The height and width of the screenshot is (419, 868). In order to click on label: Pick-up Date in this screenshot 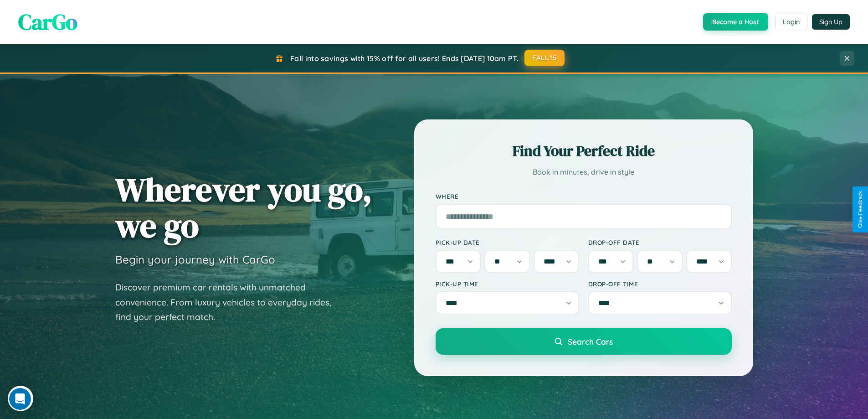, I will do `click(507, 242)`.